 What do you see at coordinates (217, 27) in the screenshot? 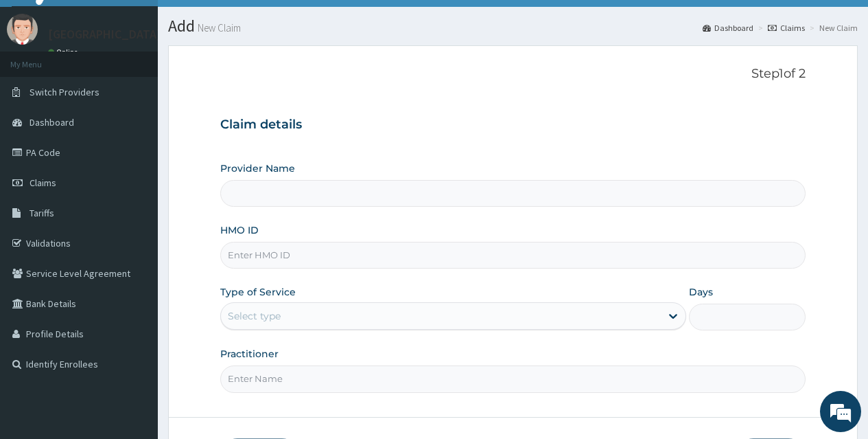
I see `small: New Claim` at bounding box center [217, 27].